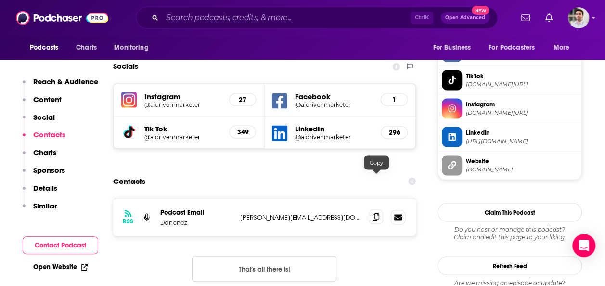 The height and width of the screenshot is (286, 605). I want to click on span: danchez.com, so click(522, 169).